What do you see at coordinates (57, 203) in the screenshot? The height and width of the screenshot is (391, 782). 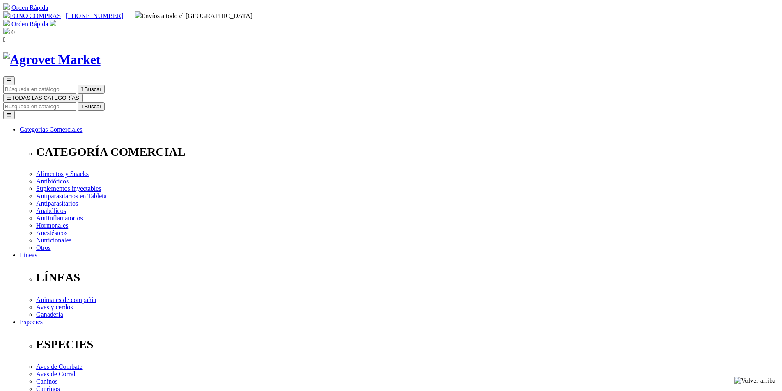 I see `a: Antiparasitarios` at bounding box center [57, 203].